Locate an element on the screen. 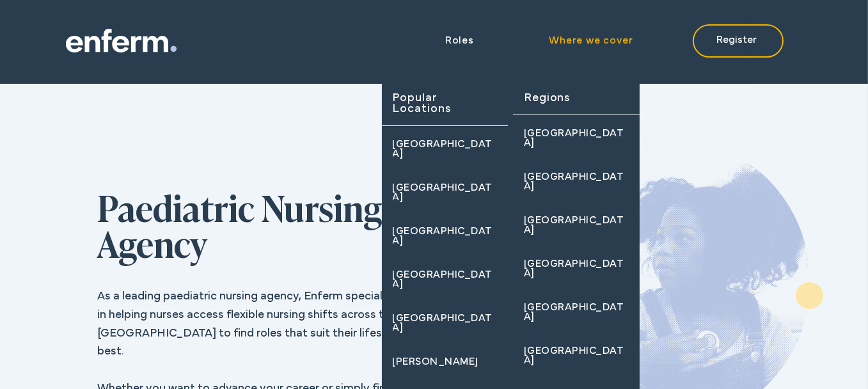 Image resolution: width=868 pixels, height=389 pixels. a: Register is located at coordinates (738, 41).